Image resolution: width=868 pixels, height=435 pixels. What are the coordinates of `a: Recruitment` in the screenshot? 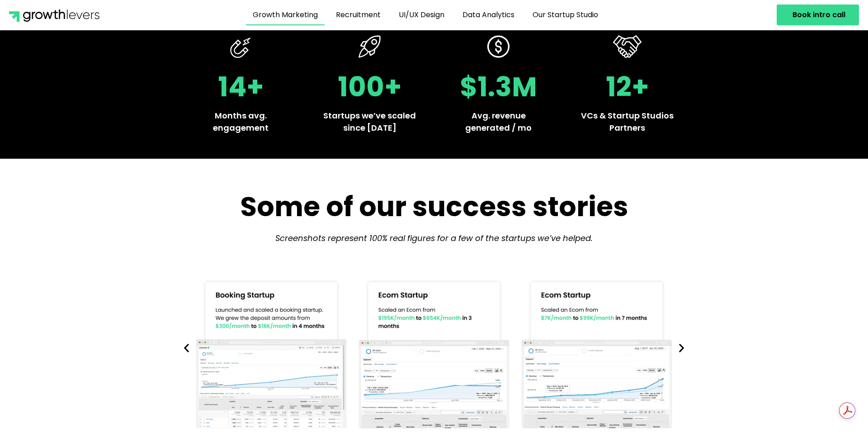 It's located at (358, 15).